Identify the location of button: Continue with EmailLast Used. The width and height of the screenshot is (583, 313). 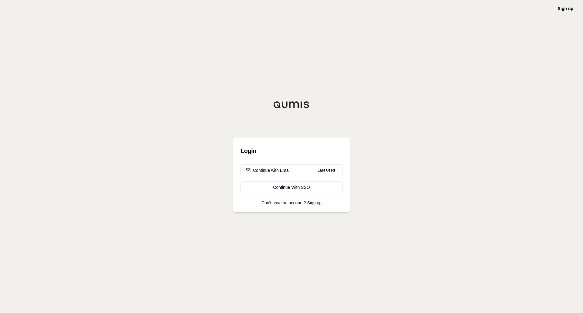
(291, 170).